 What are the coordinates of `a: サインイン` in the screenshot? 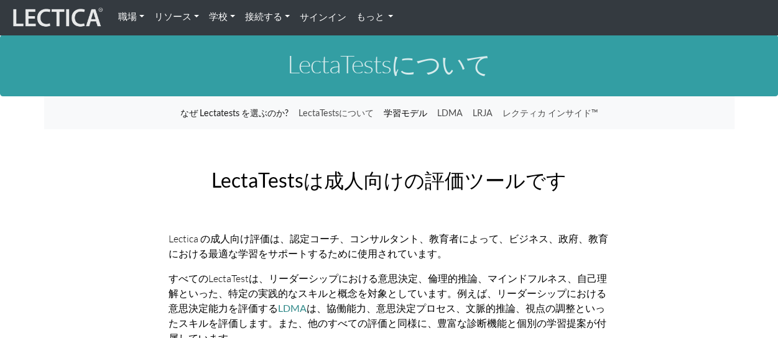 It's located at (323, 17).